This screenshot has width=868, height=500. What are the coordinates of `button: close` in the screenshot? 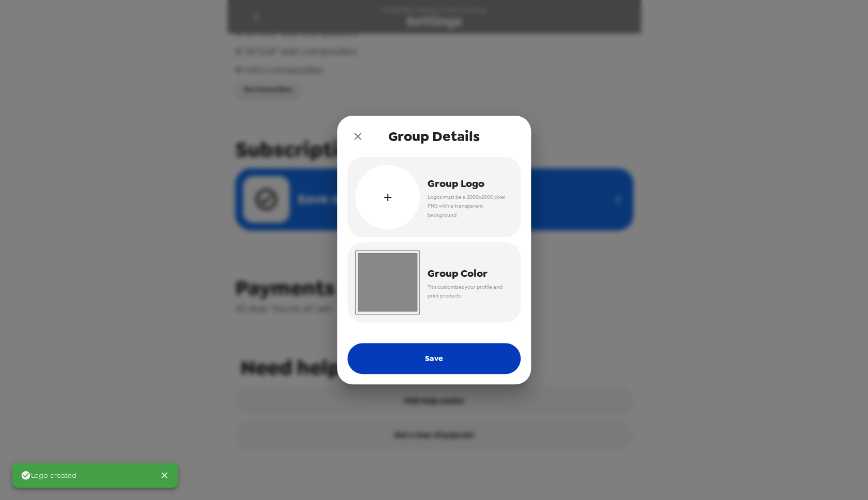 It's located at (358, 136).